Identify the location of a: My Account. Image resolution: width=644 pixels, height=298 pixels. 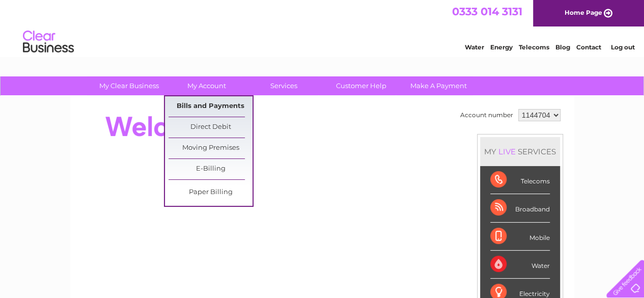
(206, 86).